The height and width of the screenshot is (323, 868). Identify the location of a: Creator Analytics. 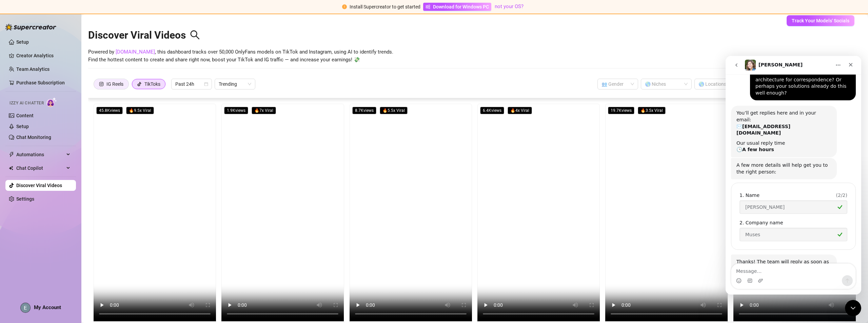
(43, 55).